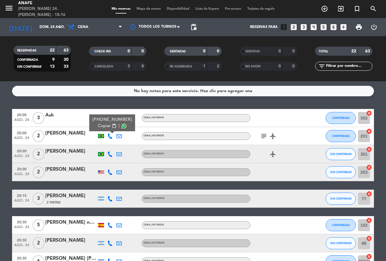 The height and width of the screenshot is (261, 386). What do you see at coordinates (252, 52) in the screenshot?
I see `span: SERVIDAS` at bounding box center [252, 52].